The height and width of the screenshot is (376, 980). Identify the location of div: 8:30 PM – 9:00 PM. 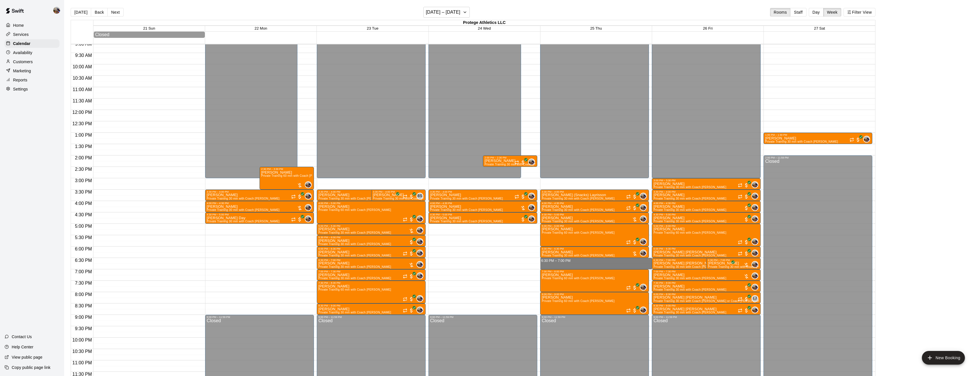
(706, 306).